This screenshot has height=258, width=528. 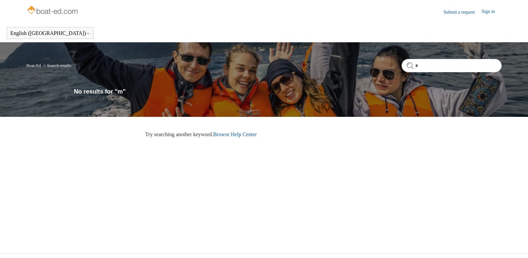 What do you see at coordinates (462, 12) in the screenshot?
I see `a: Submit a request` at bounding box center [462, 12].